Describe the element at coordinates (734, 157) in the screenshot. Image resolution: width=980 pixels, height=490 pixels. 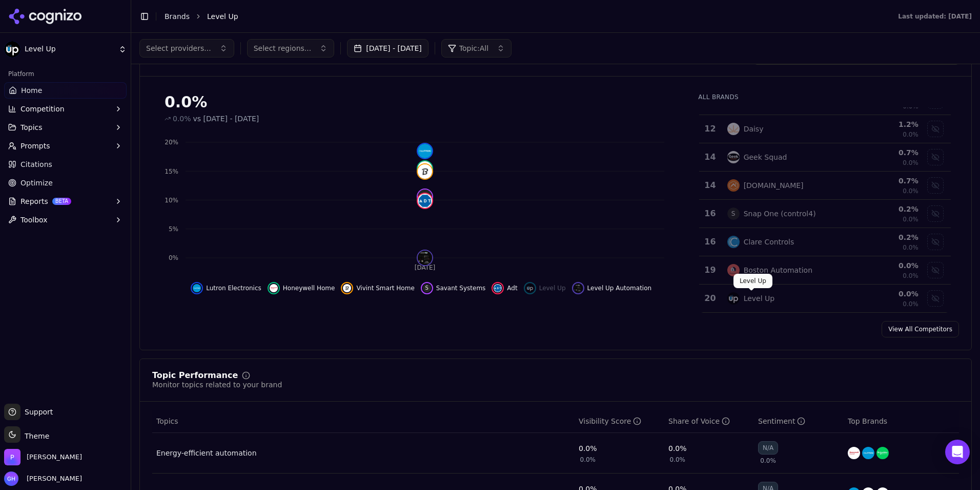
I see `img: geek squad` at that location.